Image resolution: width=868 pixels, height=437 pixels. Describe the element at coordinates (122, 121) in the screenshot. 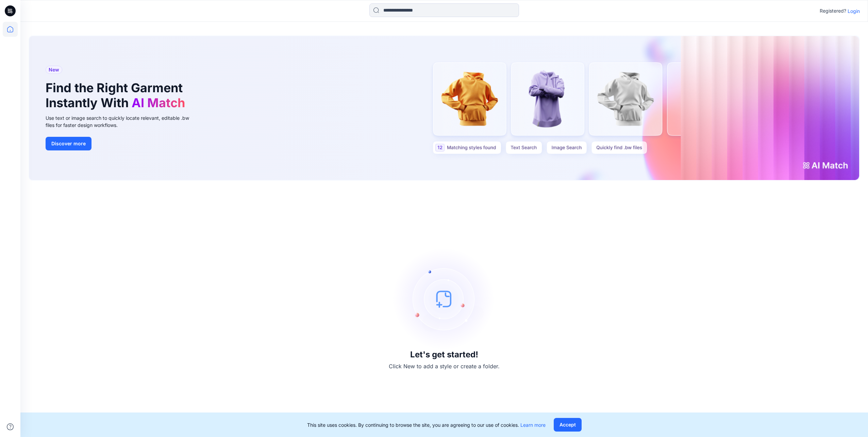

I see `div: Use text or image search to quickly locate relevant, editable .bw files for faster design workflows.` at that location.